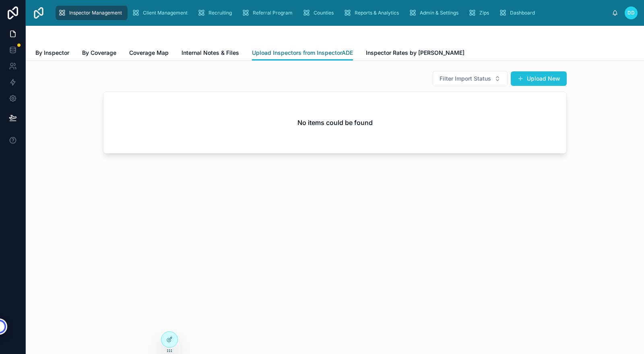 The image size is (644, 354). I want to click on span: DD, so click(631, 13).